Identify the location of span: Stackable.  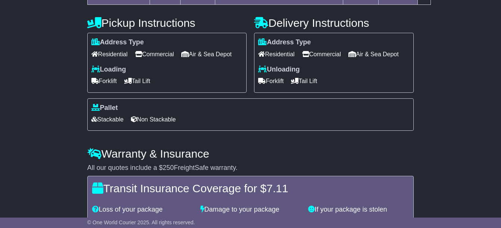
(107, 119).